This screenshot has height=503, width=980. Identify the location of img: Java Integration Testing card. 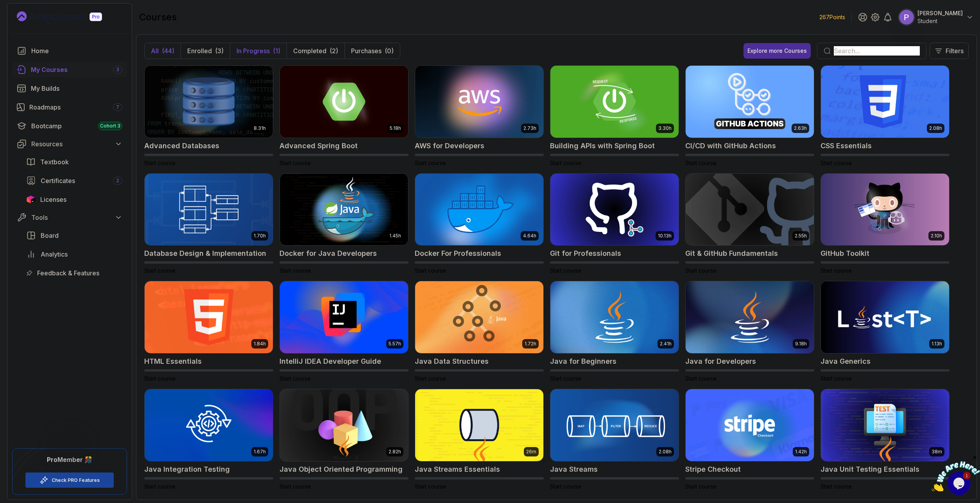
(208, 425).